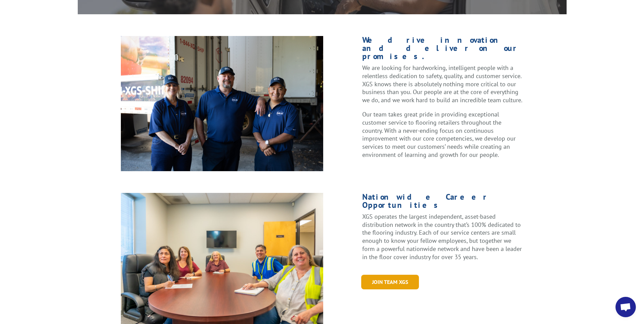 The width and height of the screenshot is (644, 324). Describe the element at coordinates (626, 307) in the screenshot. I see `a: Open chat` at that location.